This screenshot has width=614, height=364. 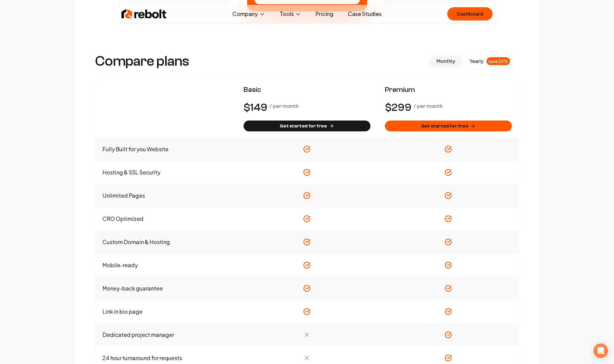 I want to click on a: Dashboard, so click(x=470, y=14).